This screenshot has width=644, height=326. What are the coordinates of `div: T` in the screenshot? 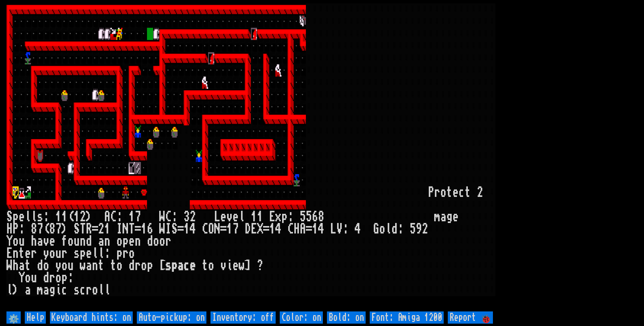 It's located at (83, 229).